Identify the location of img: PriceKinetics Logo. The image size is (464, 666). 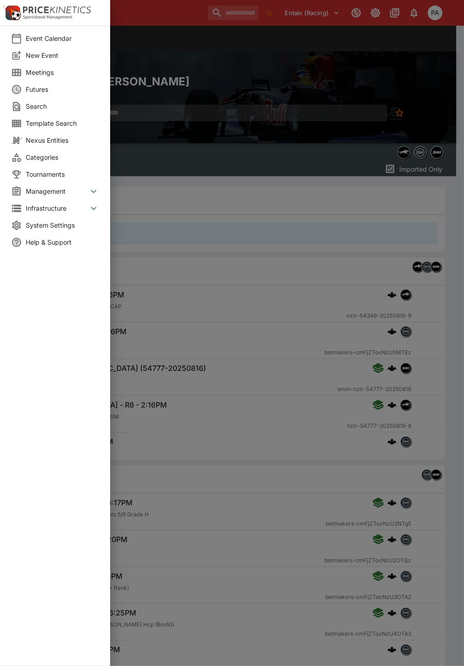
(12, 13).